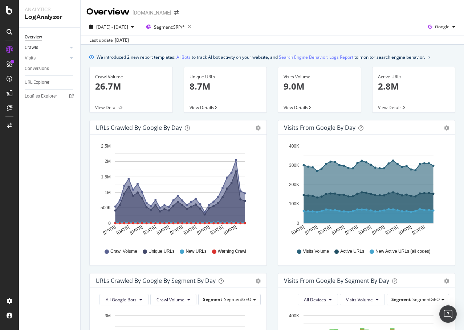 The height and width of the screenshot is (330, 464). Describe the element at coordinates (401, 299) in the screenshot. I see `span: Segment` at that location.